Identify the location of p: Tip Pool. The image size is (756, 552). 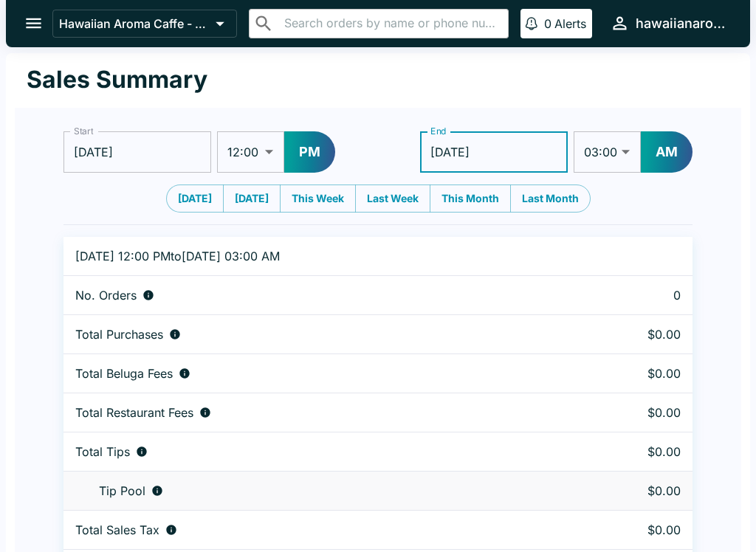
(122, 490).